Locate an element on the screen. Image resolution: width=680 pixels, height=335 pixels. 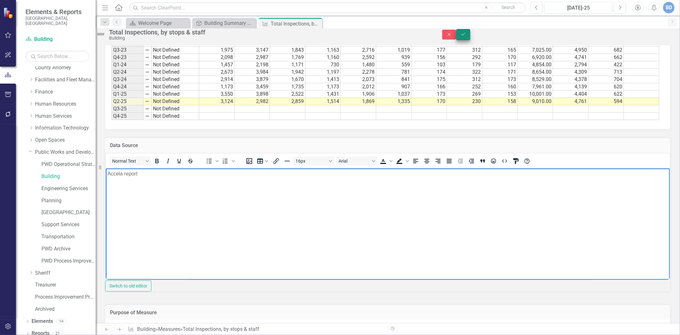
td: 9,010.00 is located at coordinates (536, 101).